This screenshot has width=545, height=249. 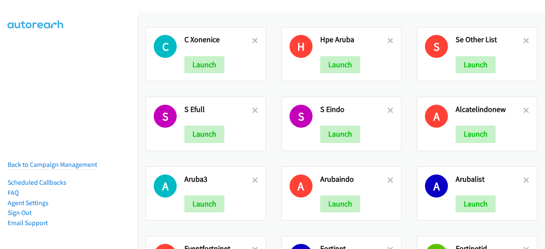 I want to click on h2: S Efull, so click(x=218, y=109).